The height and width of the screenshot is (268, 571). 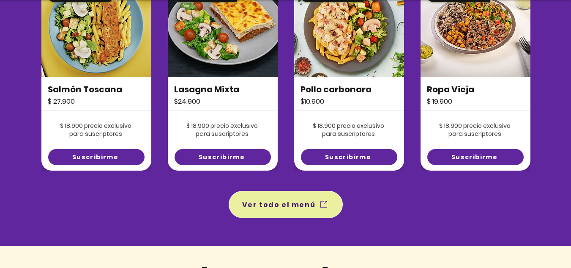 I want to click on a: Ver todo el menú, so click(x=286, y=204).